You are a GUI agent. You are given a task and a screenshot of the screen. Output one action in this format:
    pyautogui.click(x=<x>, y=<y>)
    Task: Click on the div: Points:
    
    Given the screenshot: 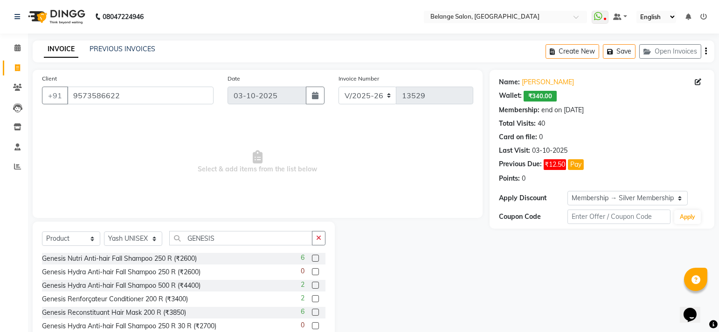 What is the action you would take?
    pyautogui.click(x=509, y=179)
    